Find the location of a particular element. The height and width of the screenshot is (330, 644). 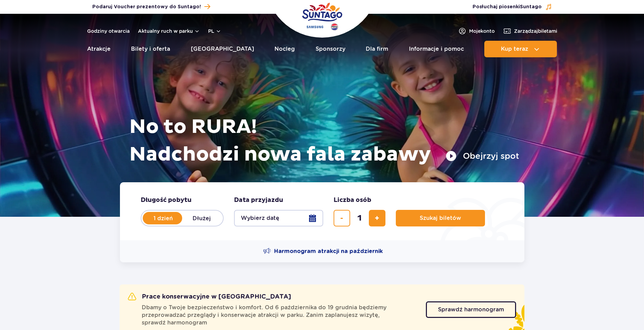

span: Posłuchaj piosenki is located at coordinates (507, 7).